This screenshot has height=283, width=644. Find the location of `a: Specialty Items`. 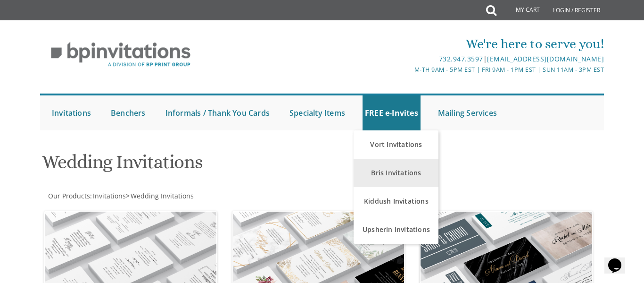

a: Specialty Items is located at coordinates (317, 113).